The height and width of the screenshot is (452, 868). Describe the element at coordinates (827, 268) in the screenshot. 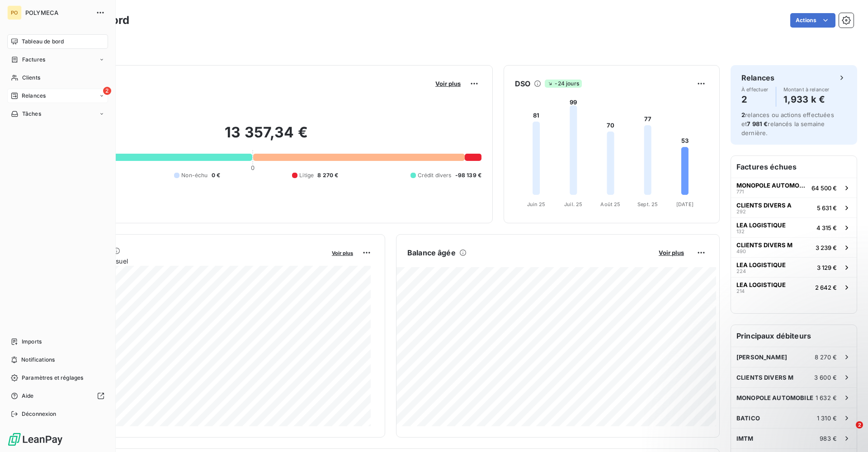

I see `span: 3 129 €` at that location.